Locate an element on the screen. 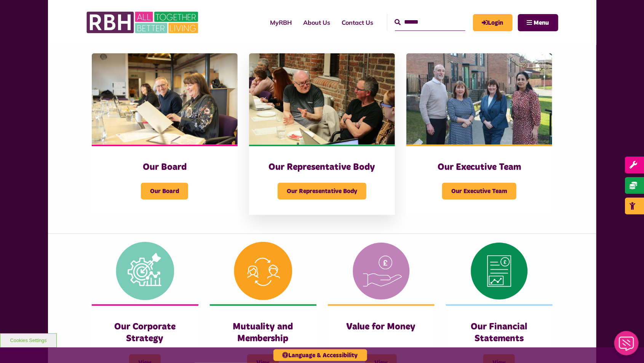 The height and width of the screenshot is (363, 644). img: Mutuality is located at coordinates (264, 271).